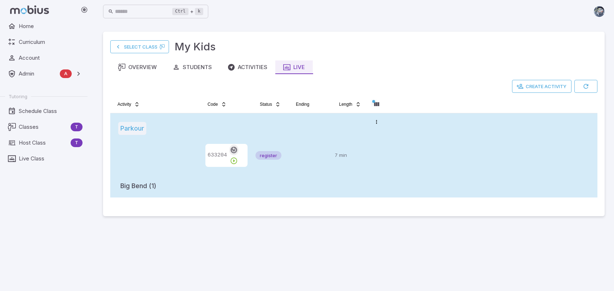 Image resolution: width=614 pixels, height=291 pixels. What do you see at coordinates (50, 159) in the screenshot?
I see `span: Live Class` at bounding box center [50, 159].